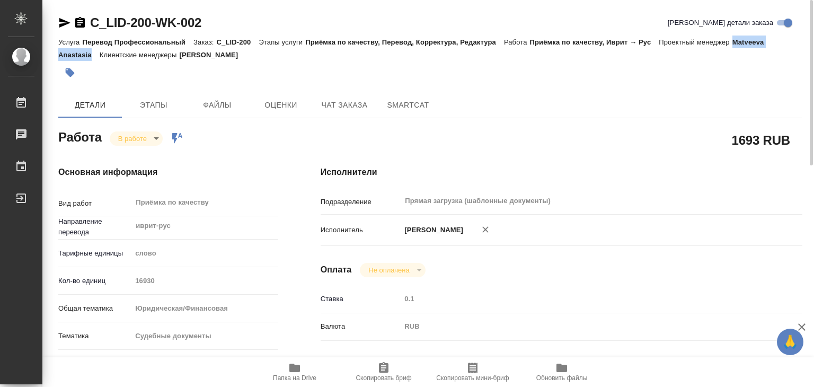 The height and width of the screenshot is (387, 814). Describe the element at coordinates (95, 227) in the screenshot. I see `p: Направление перевода` at that location.